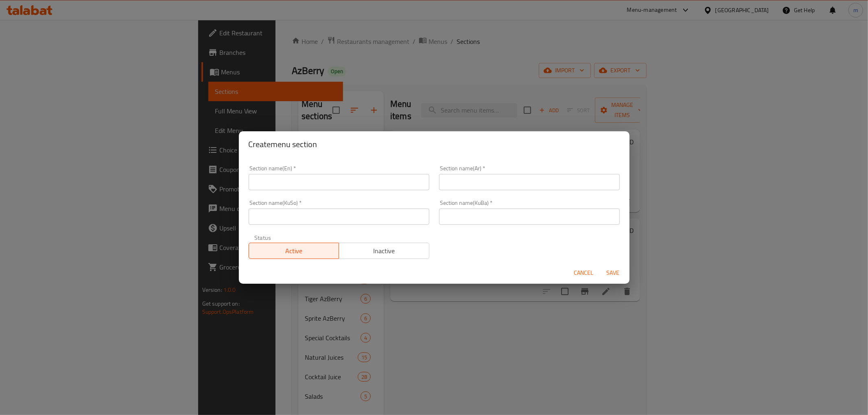 Image resolution: width=868 pixels, height=415 pixels. I want to click on h2: Create menu section, so click(434, 145).